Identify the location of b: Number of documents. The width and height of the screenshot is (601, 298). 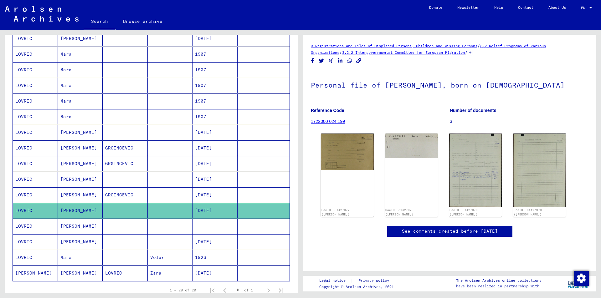
(473, 110).